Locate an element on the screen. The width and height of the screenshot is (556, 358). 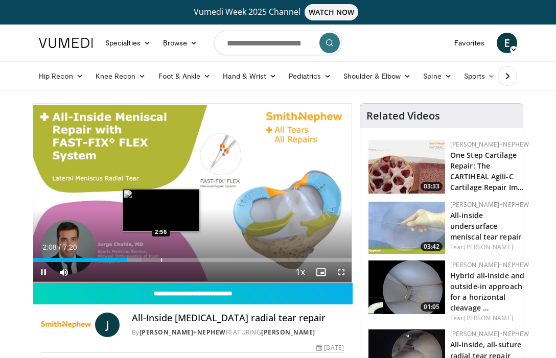
h4: Related Videos is located at coordinates (403, 116).